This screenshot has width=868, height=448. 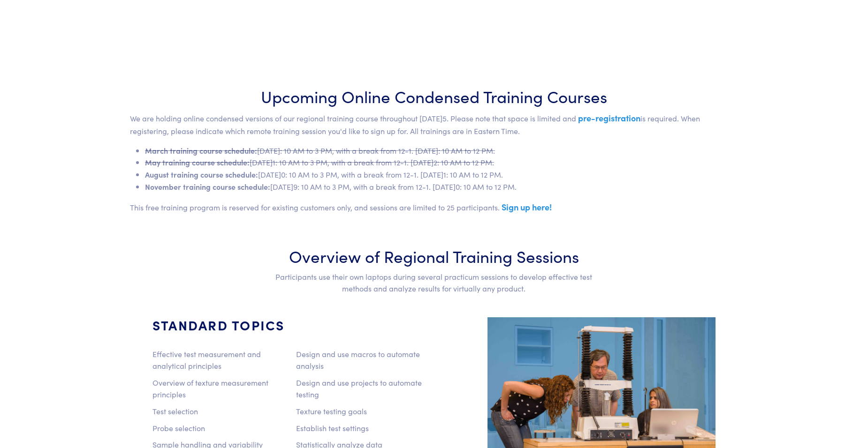 What do you see at coordinates (362, 429) in the screenshot?
I see `p: Establish test settings` at bounding box center [362, 429].